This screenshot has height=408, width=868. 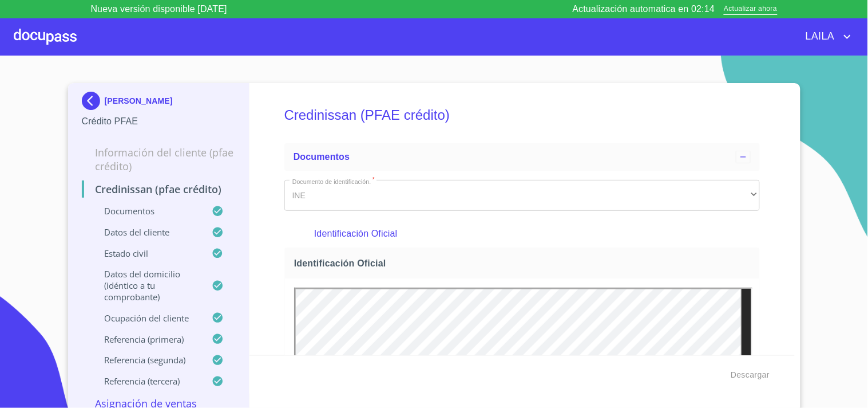 What do you see at coordinates (147, 339) in the screenshot?
I see `p: Referencia (primera)` at bounding box center [147, 339].